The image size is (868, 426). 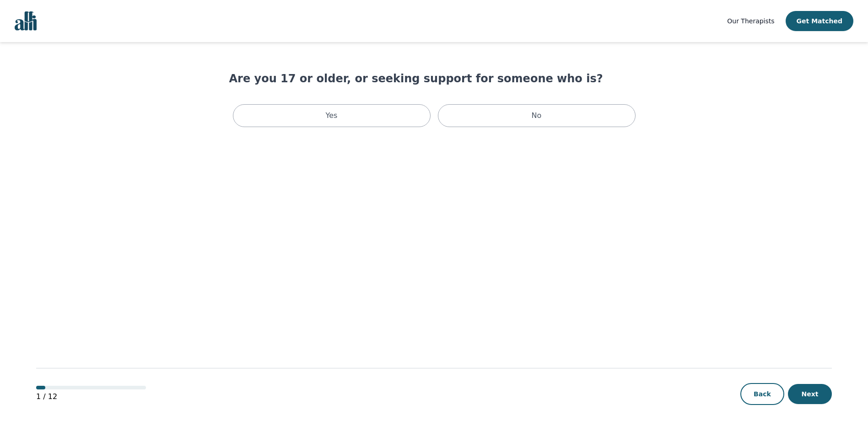 I want to click on a: Our Therapists, so click(x=750, y=21).